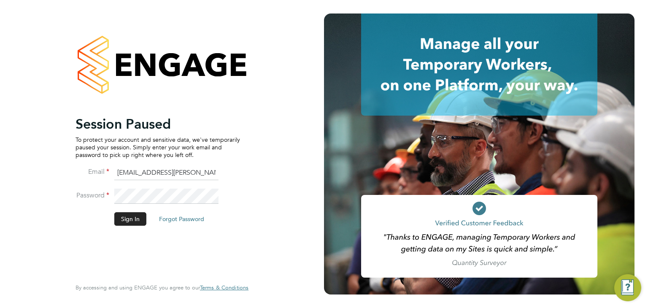 This screenshot has height=308, width=648. What do you see at coordinates (224, 288) in the screenshot?
I see `a: Terms & Conditions` at bounding box center [224, 288].